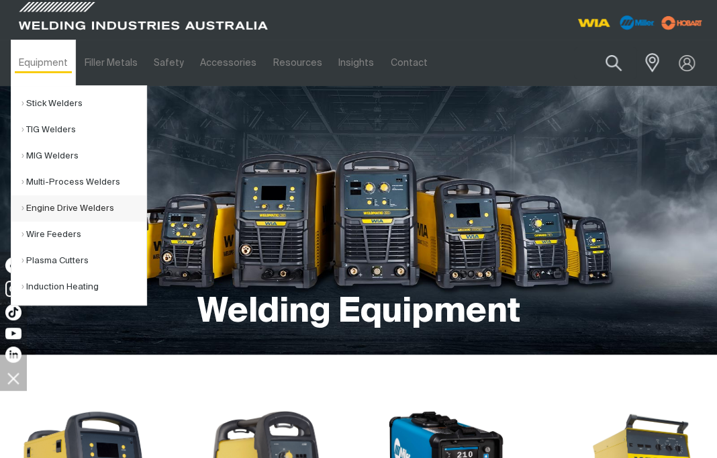  I want to click on ul: Equipment Submenu, so click(79, 195).